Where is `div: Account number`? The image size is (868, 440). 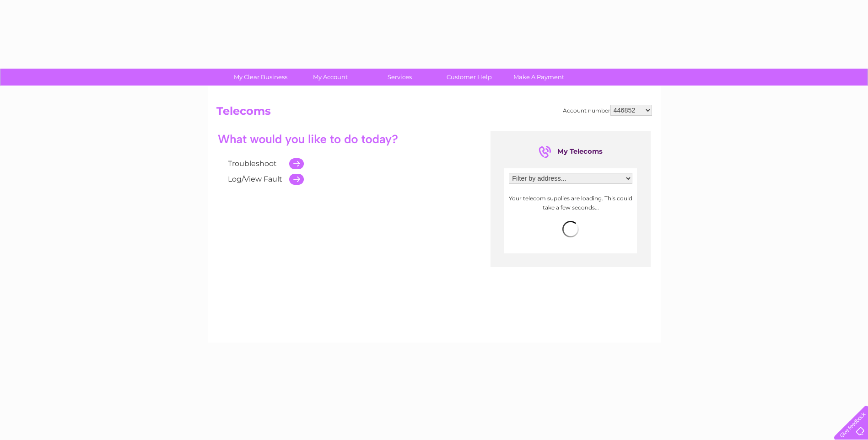
div: Account number is located at coordinates (607, 110).